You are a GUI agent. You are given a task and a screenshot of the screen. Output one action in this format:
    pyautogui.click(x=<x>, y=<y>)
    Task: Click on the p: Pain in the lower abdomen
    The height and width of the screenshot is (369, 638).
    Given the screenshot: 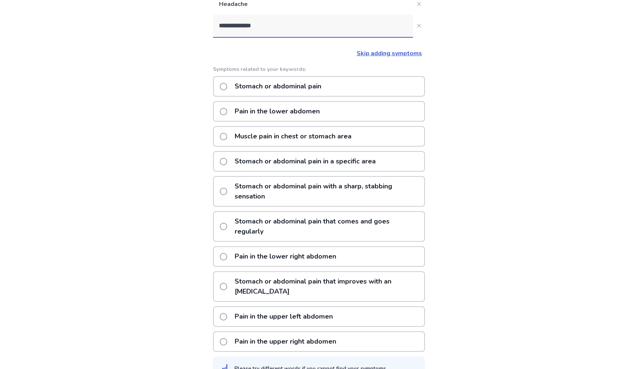 What is the action you would take?
    pyautogui.click(x=277, y=111)
    